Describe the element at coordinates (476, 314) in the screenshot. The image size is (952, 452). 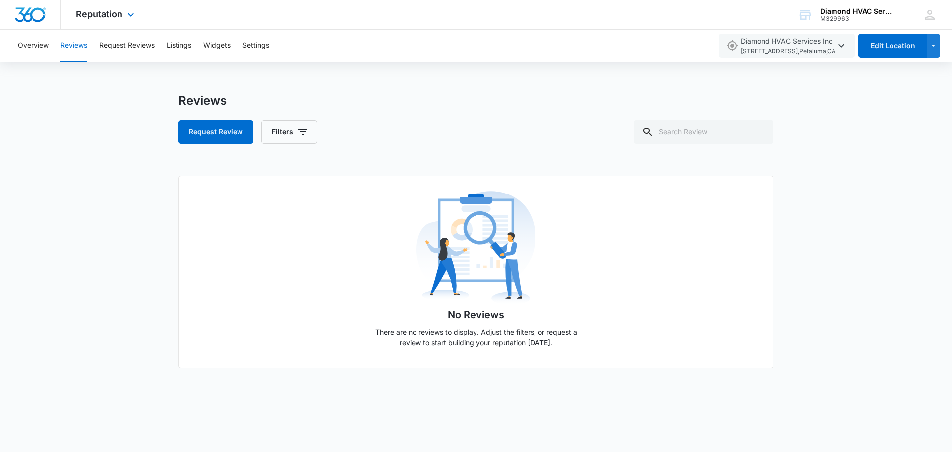
I see `h1: No Reviews` at that location.